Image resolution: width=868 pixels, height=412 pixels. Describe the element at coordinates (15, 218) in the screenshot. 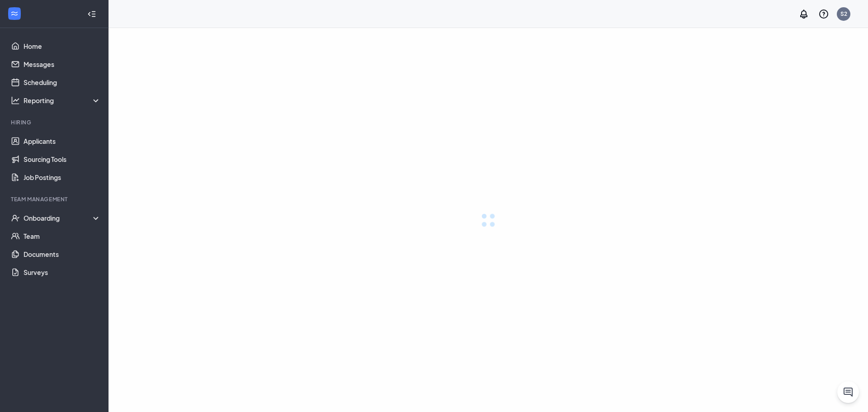

I see `svg: UserCheck` at that location.